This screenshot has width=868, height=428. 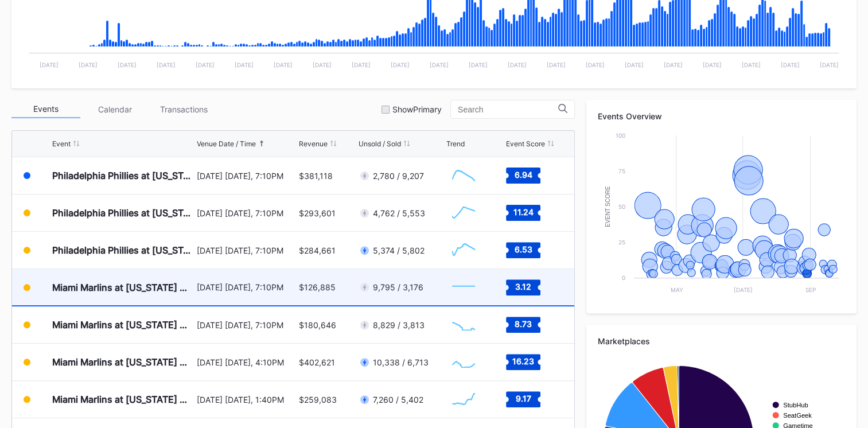 What do you see at coordinates (380, 143) in the screenshot?
I see `div: Unsold / Sold` at bounding box center [380, 143].